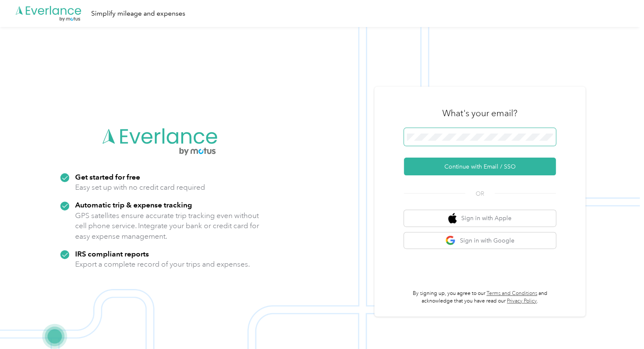 The width and height of the screenshot is (644, 349). Describe the element at coordinates (134, 204) in the screenshot. I see `strong: Automatic trip & expense tracking` at that location.